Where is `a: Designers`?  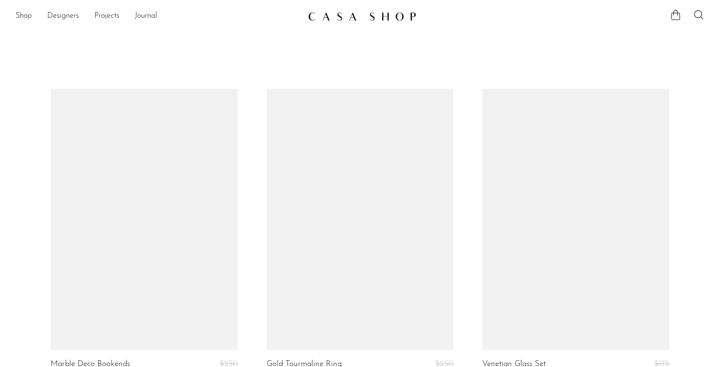
a: Designers is located at coordinates (63, 16).